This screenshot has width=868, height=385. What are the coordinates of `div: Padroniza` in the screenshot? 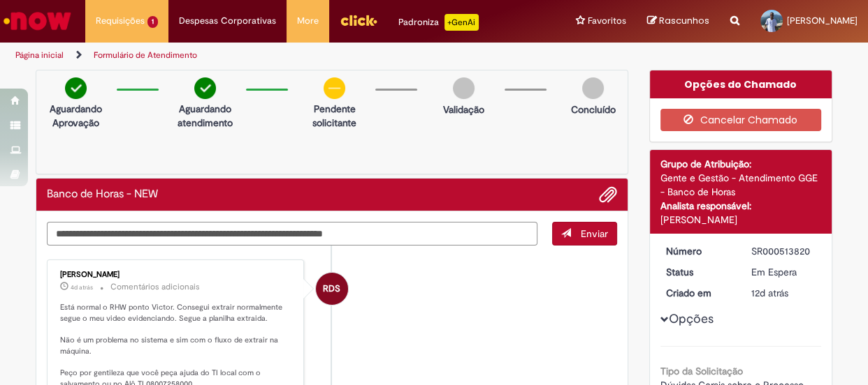 It's located at (438, 22).